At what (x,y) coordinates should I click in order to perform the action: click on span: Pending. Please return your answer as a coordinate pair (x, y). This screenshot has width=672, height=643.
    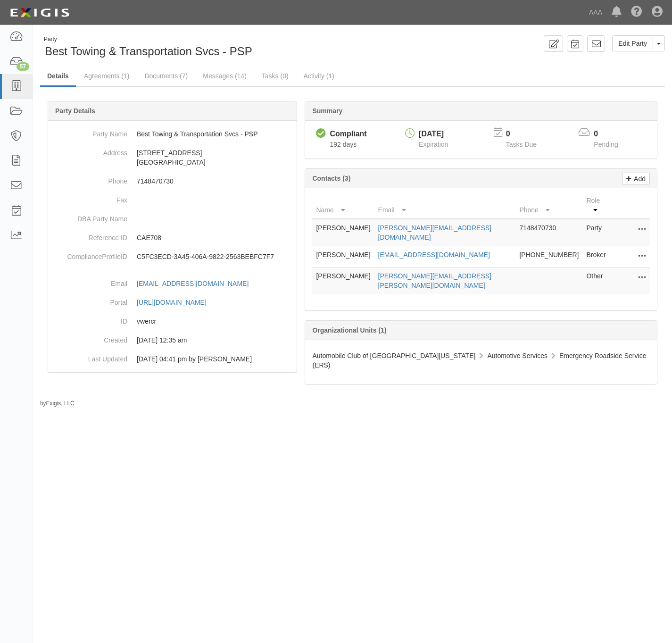
    Looking at the image, I should click on (605, 144).